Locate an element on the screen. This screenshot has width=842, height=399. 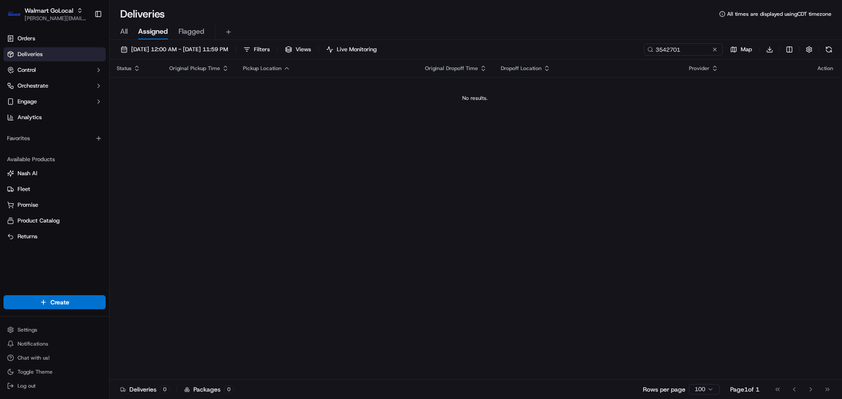
span: Control is located at coordinates (27, 70).